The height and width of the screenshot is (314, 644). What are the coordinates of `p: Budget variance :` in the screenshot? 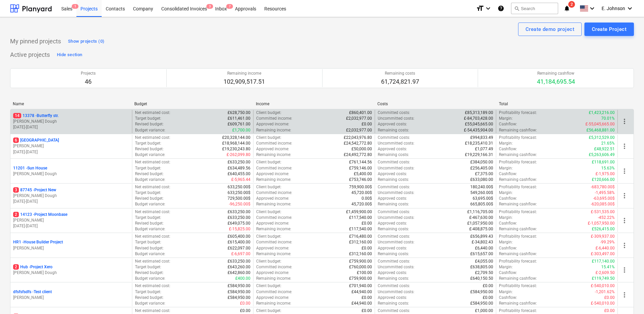 It's located at (150, 204).